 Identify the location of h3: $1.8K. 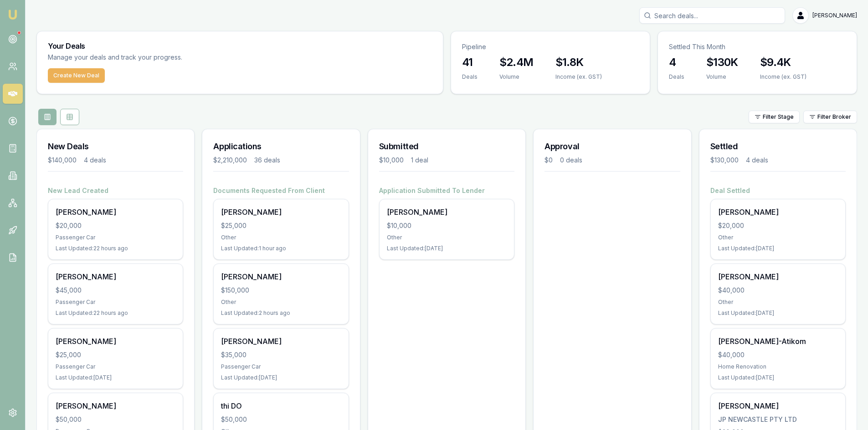
(579, 63).